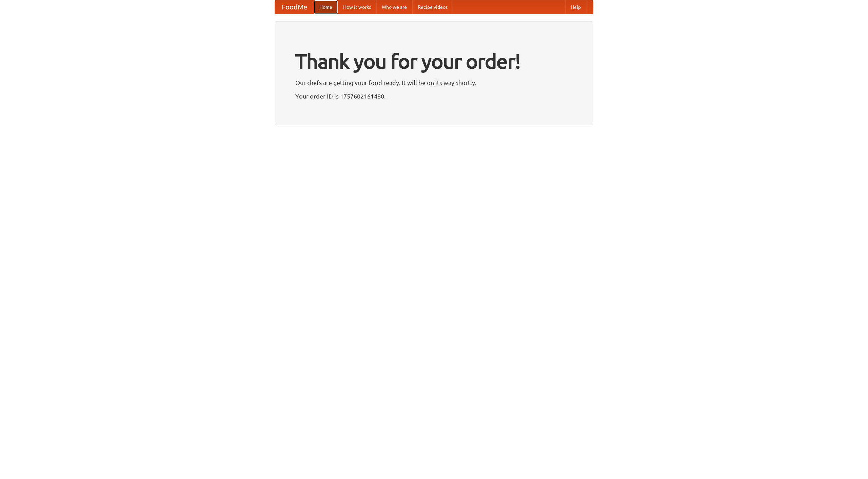  Describe the element at coordinates (434, 96) in the screenshot. I see `p: Your order ID is 1757602161480.` at that location.